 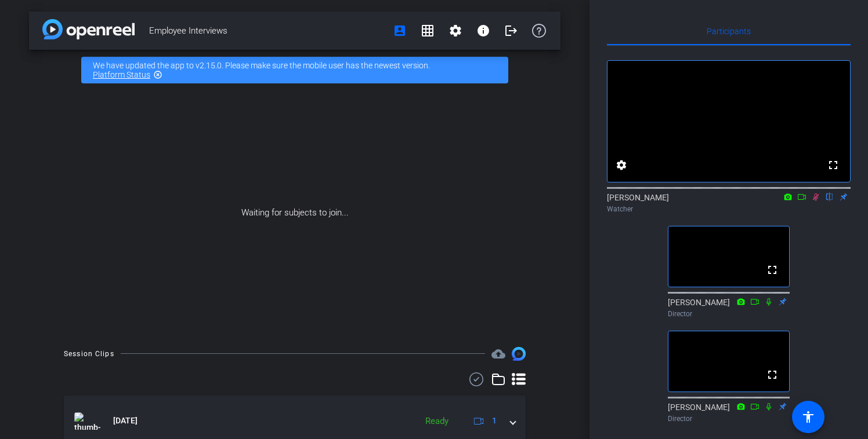 What do you see at coordinates (830, 196) in the screenshot?
I see `mat-icon: flip` at bounding box center [830, 196].